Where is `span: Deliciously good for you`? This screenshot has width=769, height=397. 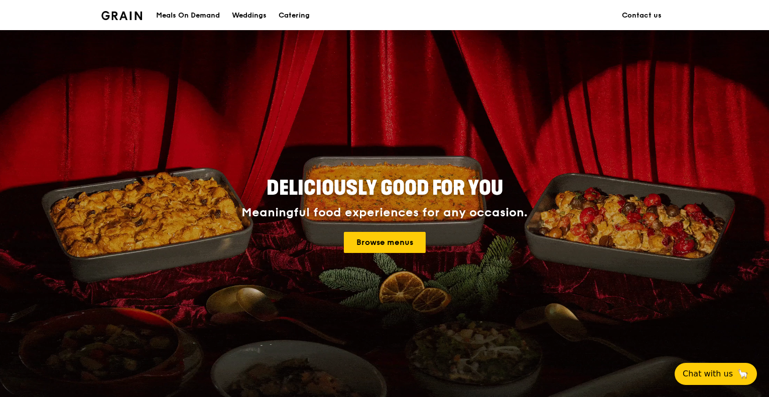 span: Deliciously good for you is located at coordinates (384, 188).